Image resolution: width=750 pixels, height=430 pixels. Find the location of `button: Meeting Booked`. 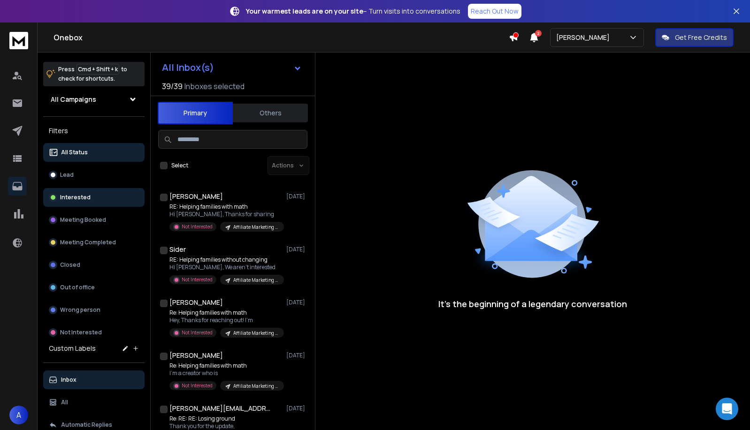

button: Meeting Booked is located at coordinates (94, 220).